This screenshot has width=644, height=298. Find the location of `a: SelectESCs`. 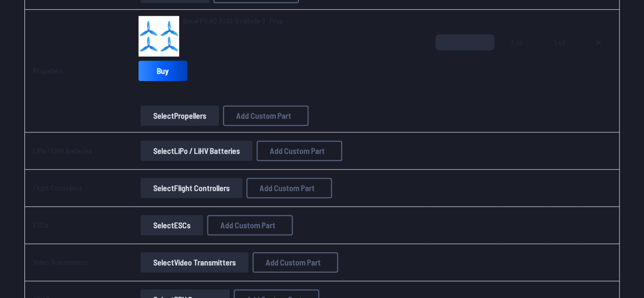

a: SelectESCs is located at coordinates (171, 225).